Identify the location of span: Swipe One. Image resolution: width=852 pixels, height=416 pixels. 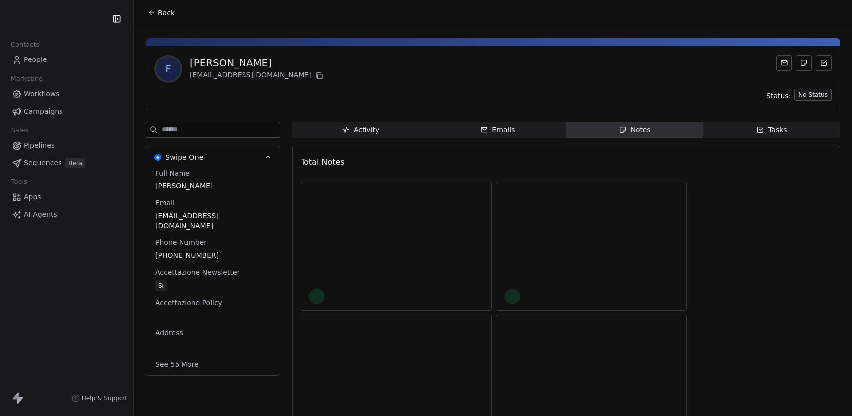
(184, 157).